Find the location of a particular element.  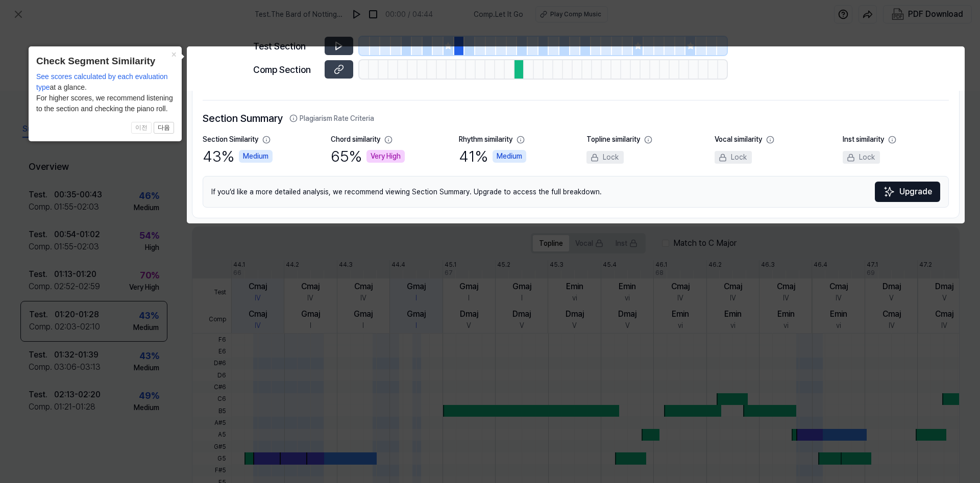

div: Very High is located at coordinates (385, 156).